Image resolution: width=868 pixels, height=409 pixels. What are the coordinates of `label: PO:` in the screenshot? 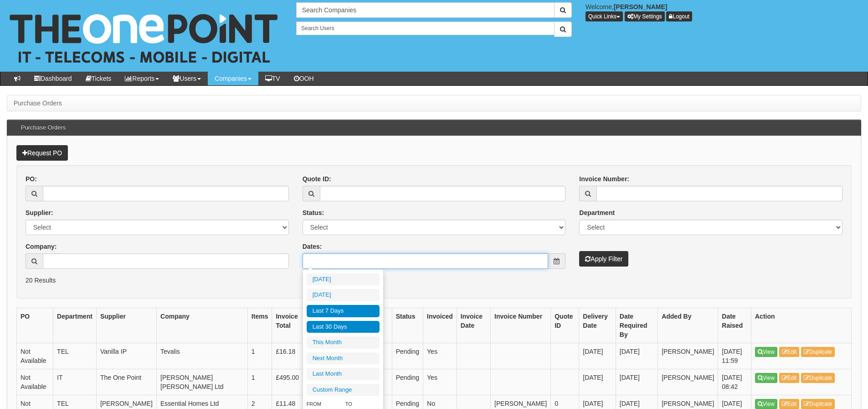 It's located at (31, 179).